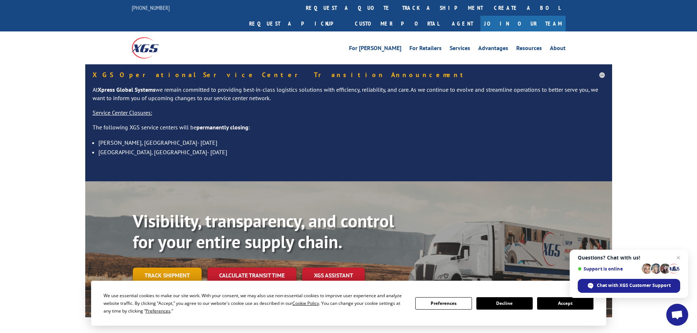 This screenshot has height=333, width=697. I want to click on a: Agent, so click(463, 23).